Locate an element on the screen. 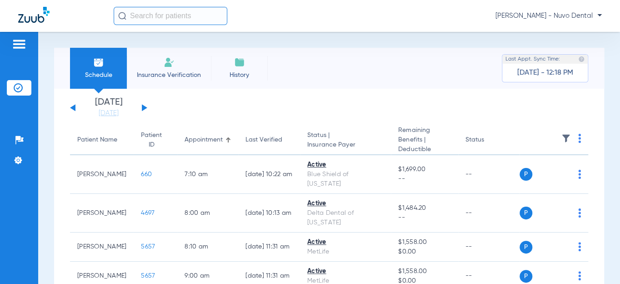 The width and height of the screenshot is (620, 284). th: Remaining Benefits | is located at coordinates (424, 140).